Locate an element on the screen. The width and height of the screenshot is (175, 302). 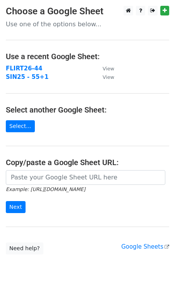
p: Use one of the options below... is located at coordinates (87, 24).